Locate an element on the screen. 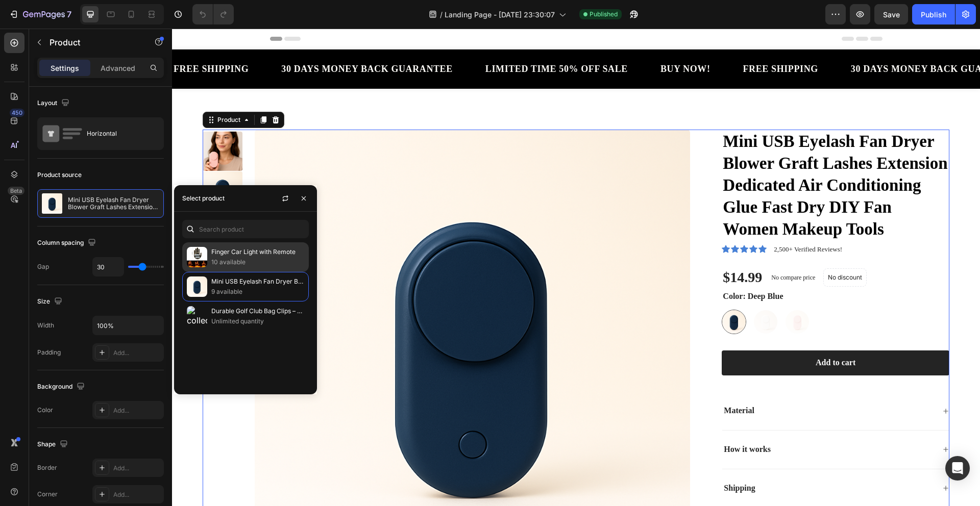 Image resolution: width=980 pixels, height=506 pixels. p: 7 is located at coordinates (69, 14).